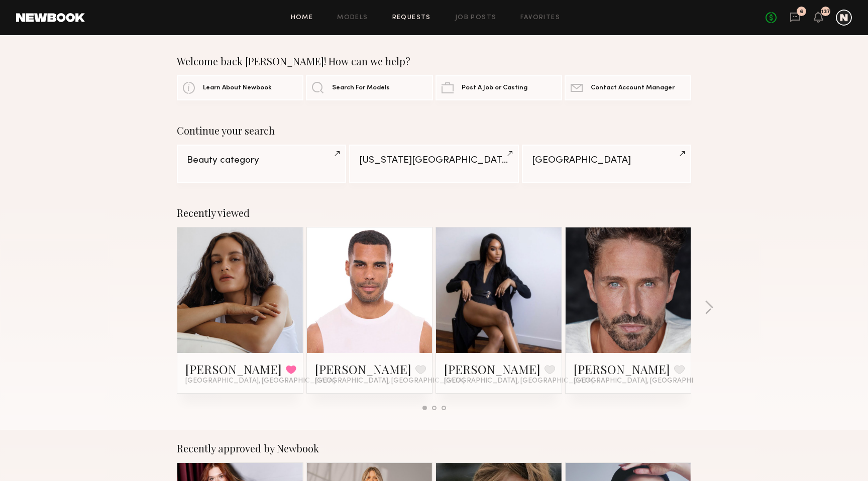 Image resolution: width=868 pixels, height=481 pixels. What do you see at coordinates (353, 17) in the screenshot?
I see `a: Models` at bounding box center [353, 17].